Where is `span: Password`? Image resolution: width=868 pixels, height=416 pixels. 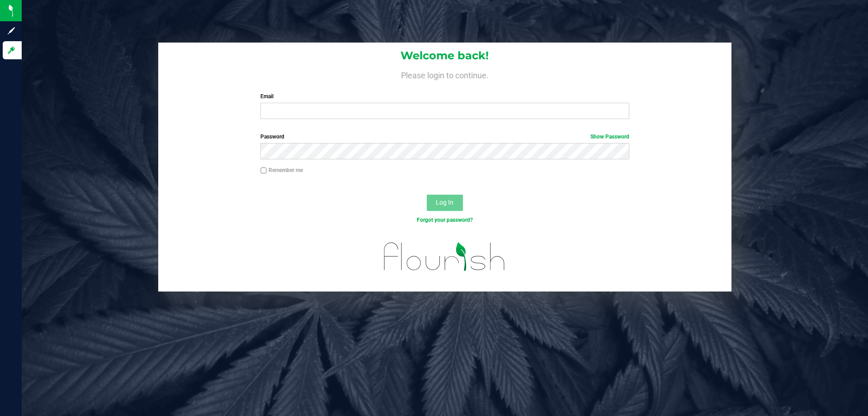
span: Password is located at coordinates (272, 137).